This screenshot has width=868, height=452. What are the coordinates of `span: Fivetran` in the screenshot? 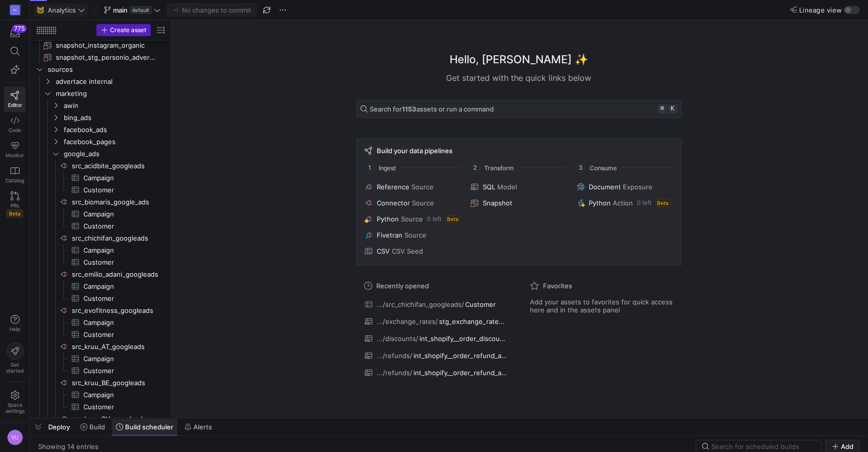 It's located at (389, 235).